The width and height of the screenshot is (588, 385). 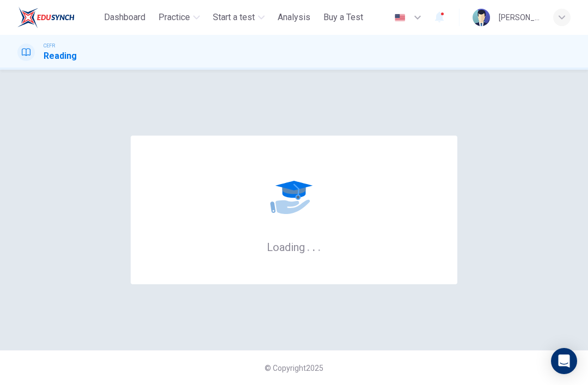 I want to click on button: Dashboard, so click(x=125, y=18).